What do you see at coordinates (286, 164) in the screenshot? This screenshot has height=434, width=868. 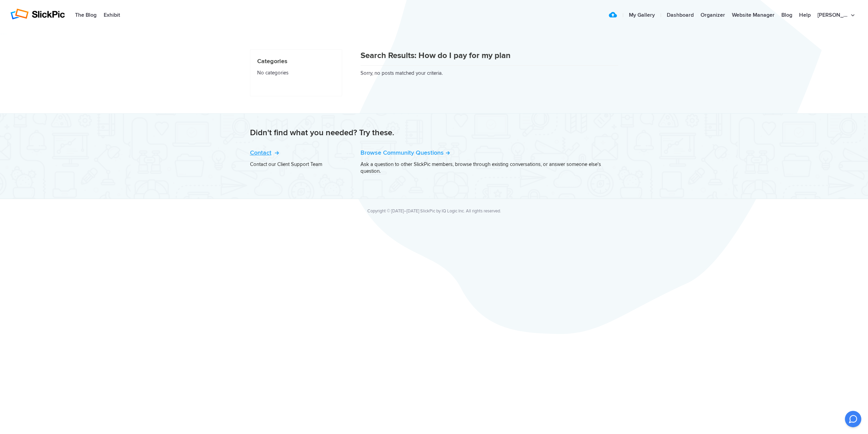 I see `a: Contact our Client Support Team` at bounding box center [286, 164].